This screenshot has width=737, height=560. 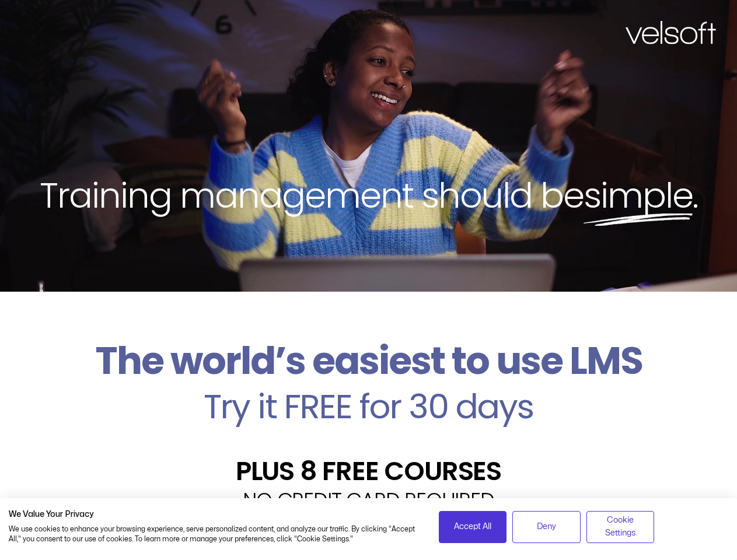 I want to click on h2: PLUS 8 FREE COURSES, so click(x=368, y=471).